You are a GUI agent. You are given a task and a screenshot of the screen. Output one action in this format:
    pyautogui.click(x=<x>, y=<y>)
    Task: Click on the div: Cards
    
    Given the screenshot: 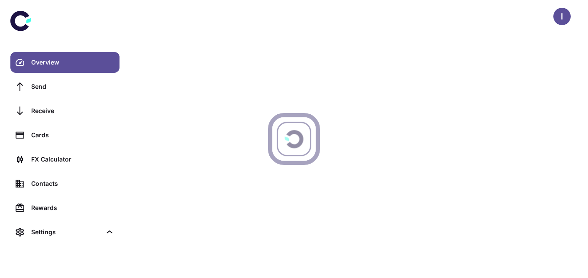 What is the action you would take?
    pyautogui.click(x=73, y=135)
    